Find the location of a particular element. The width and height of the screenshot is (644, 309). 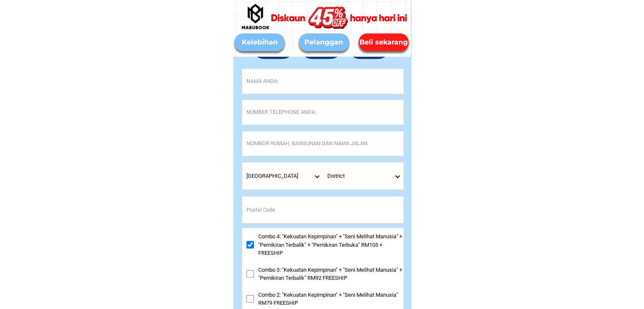

div: Beli sekarang is located at coordinates (383, 42).